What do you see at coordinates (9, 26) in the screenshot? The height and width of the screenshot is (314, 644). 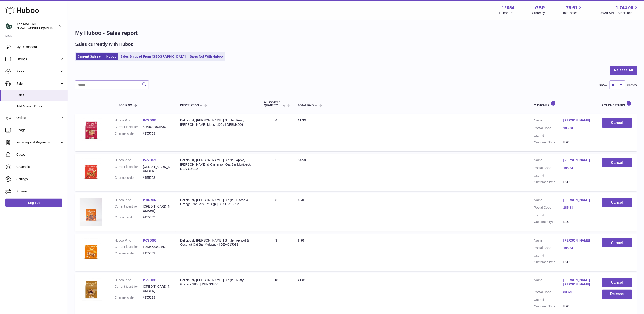 I see `img: logistics@deliciouslyella.com` at bounding box center [9, 26].